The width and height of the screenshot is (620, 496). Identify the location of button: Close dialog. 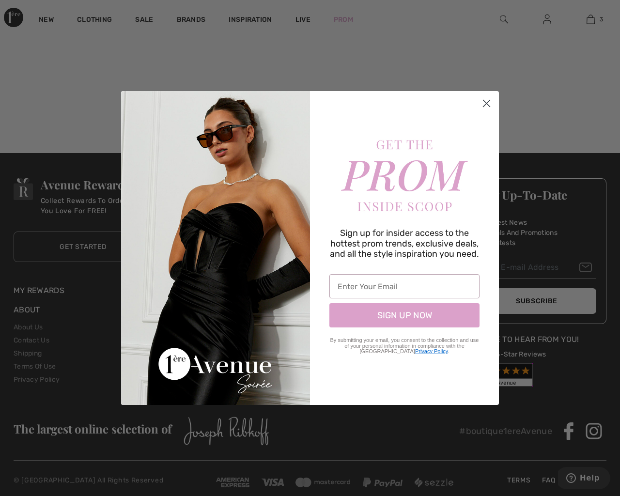
(486, 103).